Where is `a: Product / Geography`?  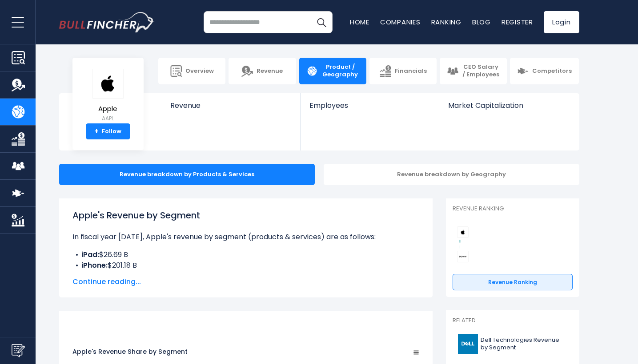
a: Product / Geography is located at coordinates (333, 71).